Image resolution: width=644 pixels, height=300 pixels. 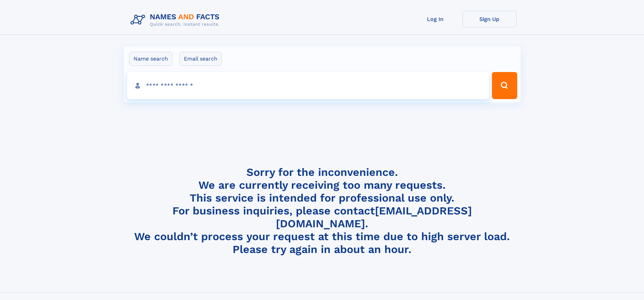 I want to click on h4: Sorry for the inconvenience. We are currently receiving too many requests. This service is intend..., so click(x=322, y=210).